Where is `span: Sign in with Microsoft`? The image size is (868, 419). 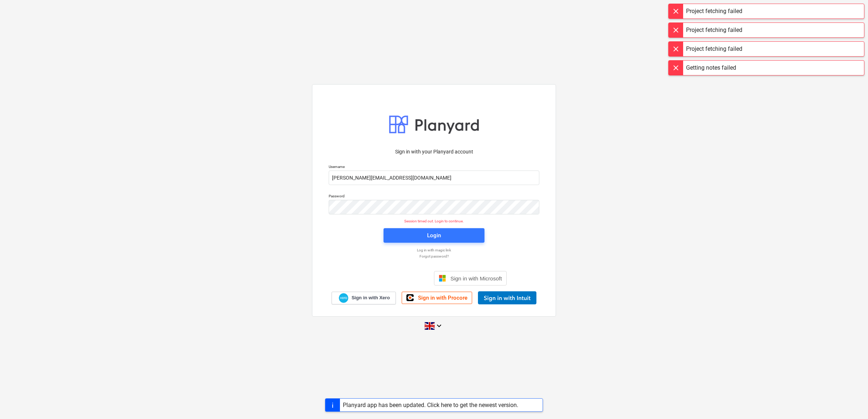
span: Sign in with Microsoft is located at coordinates (476, 279).